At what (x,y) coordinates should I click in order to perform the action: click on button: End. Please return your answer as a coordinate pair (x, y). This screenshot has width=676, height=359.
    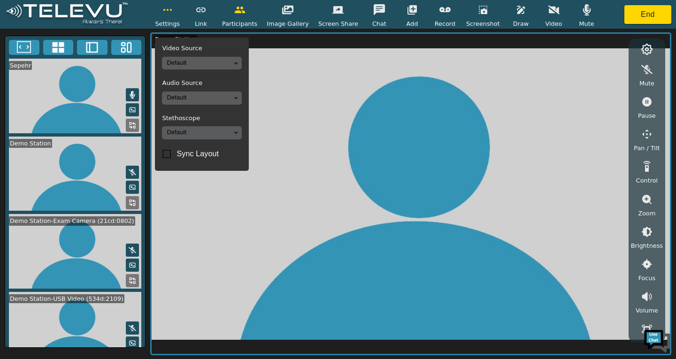
    Looking at the image, I should click on (648, 15).